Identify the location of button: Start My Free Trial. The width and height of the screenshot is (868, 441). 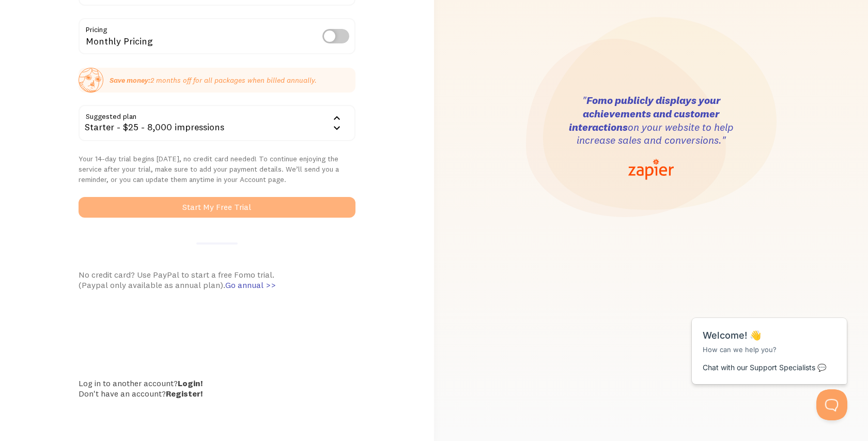
(217, 207).